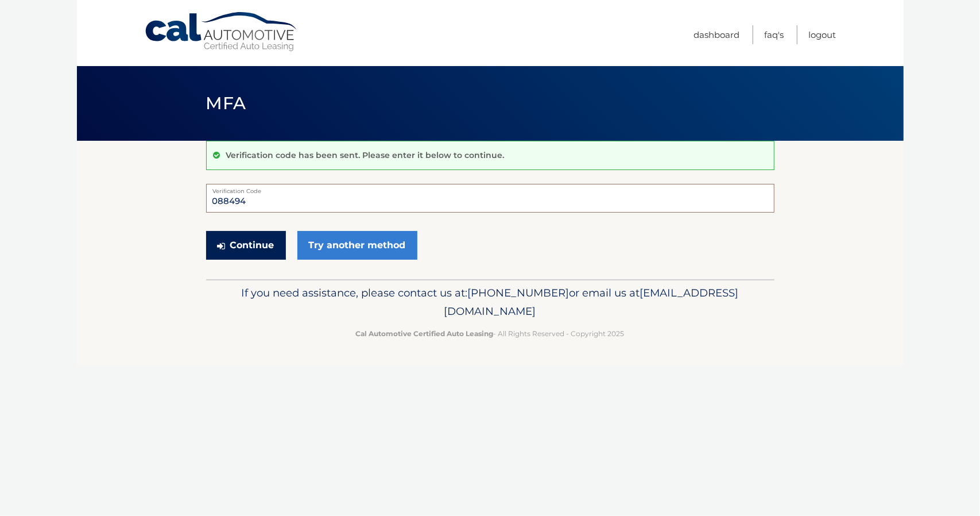 This screenshot has height=516, width=980. Describe the element at coordinates (357, 245) in the screenshot. I see `a: Try another method` at that location.